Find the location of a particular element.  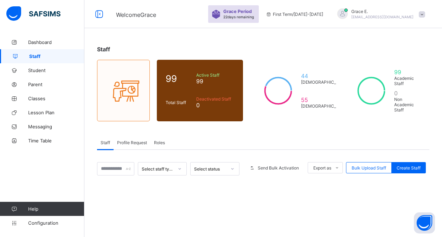

span: session/term information is located at coordinates (294, 14).